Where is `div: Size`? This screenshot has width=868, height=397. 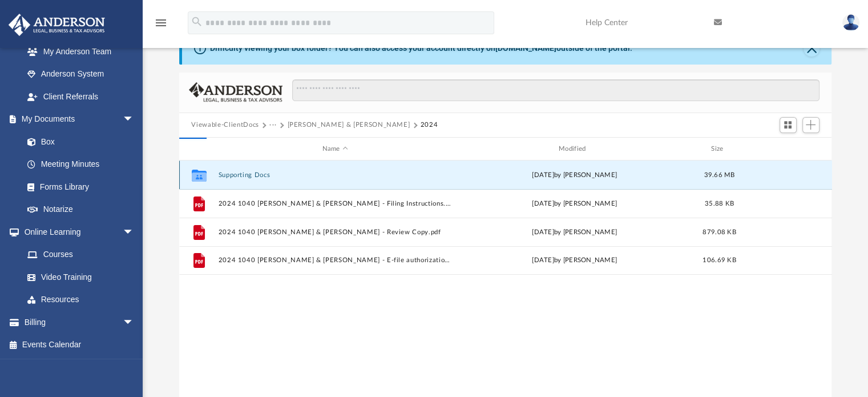 div: Size is located at coordinates (719, 149).